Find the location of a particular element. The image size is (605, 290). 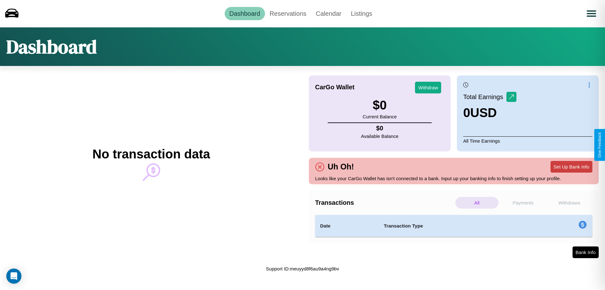

h2: No transaction data is located at coordinates (151, 154).